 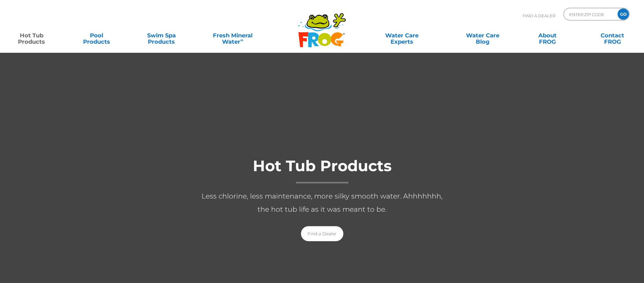 I want to click on a: PoolProducts, so click(x=97, y=36).